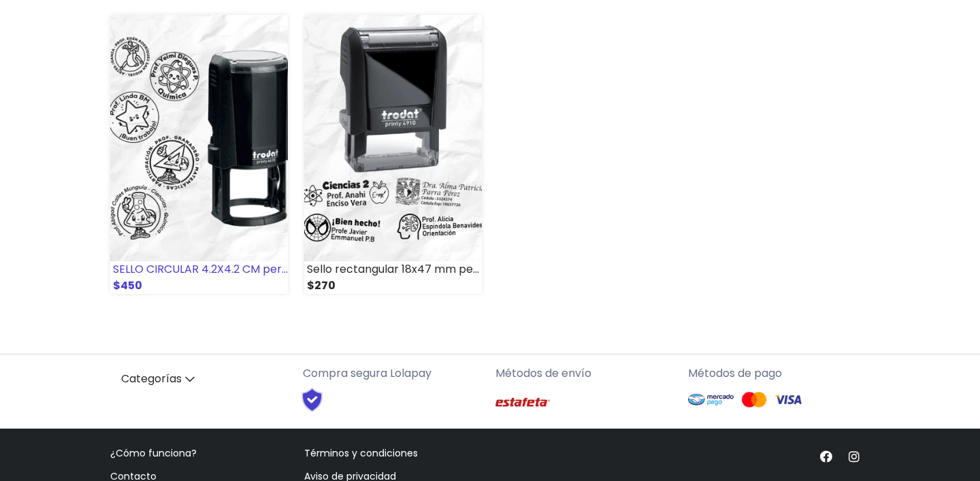  What do you see at coordinates (393, 155) in the screenshot?
I see `a: Sello rectangular 18x47 mm personalizado $270` at bounding box center [393, 155].